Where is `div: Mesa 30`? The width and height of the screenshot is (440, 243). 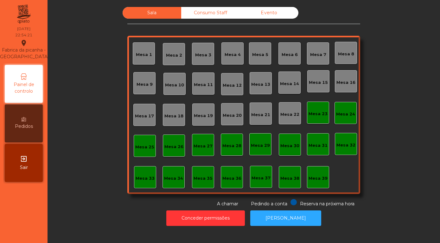
div: Mesa 30 is located at coordinates (290, 146).